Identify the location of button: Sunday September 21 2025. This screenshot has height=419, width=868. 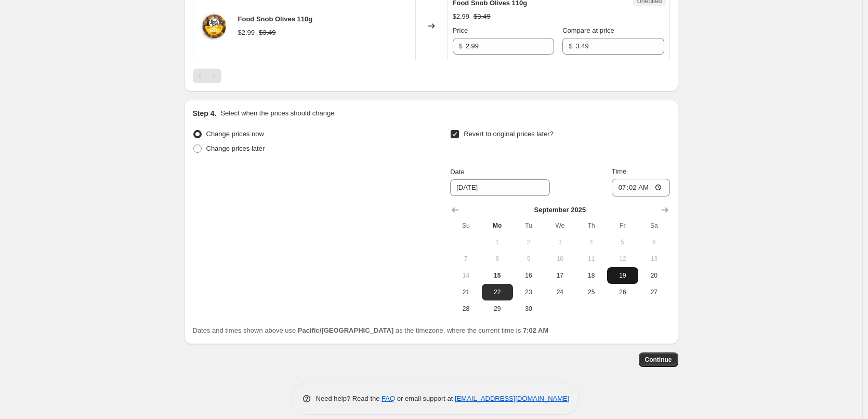
(466, 293).